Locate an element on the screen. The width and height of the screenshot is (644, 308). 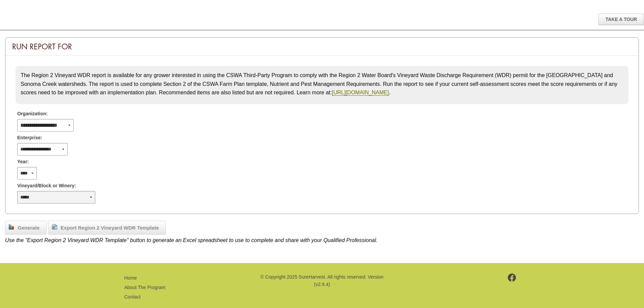
a: About The Program is located at coordinates (145, 287).